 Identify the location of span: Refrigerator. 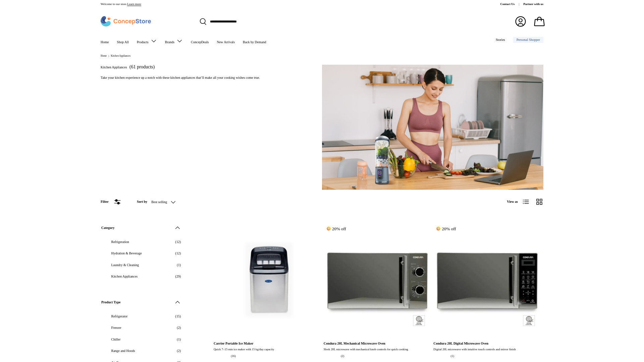
(141, 316).